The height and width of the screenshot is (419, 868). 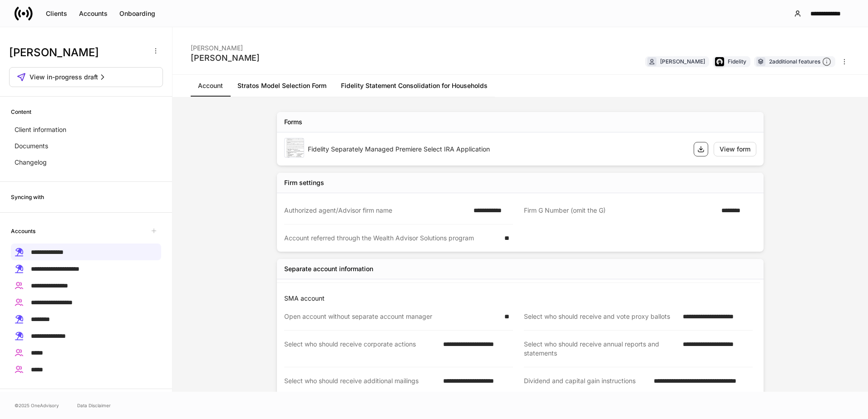 I want to click on div: Open account without separate account manager, so click(x=391, y=317).